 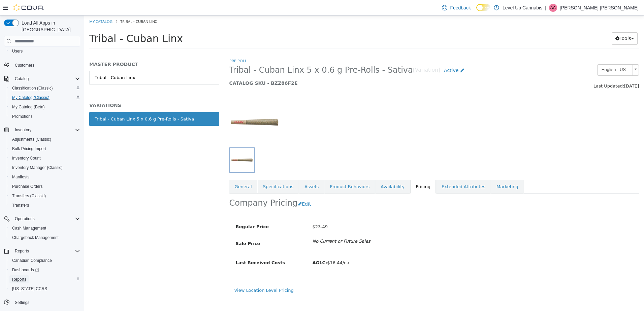 I want to click on a: Pricing, so click(x=338, y=171).